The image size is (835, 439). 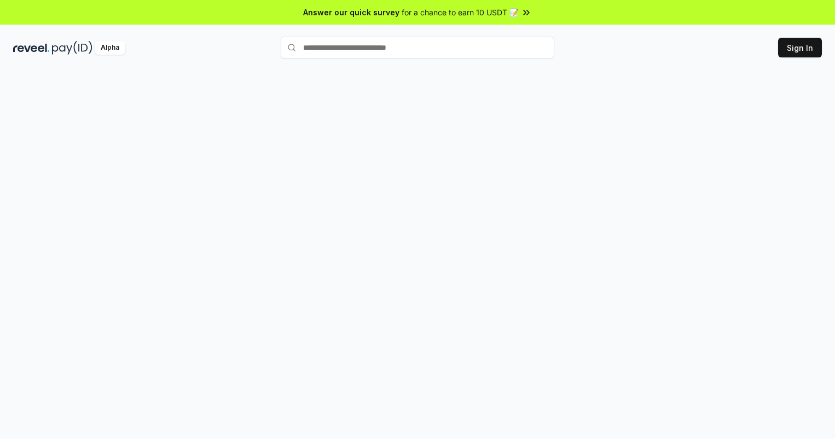 I want to click on img: reveel_dark, so click(x=31, y=48).